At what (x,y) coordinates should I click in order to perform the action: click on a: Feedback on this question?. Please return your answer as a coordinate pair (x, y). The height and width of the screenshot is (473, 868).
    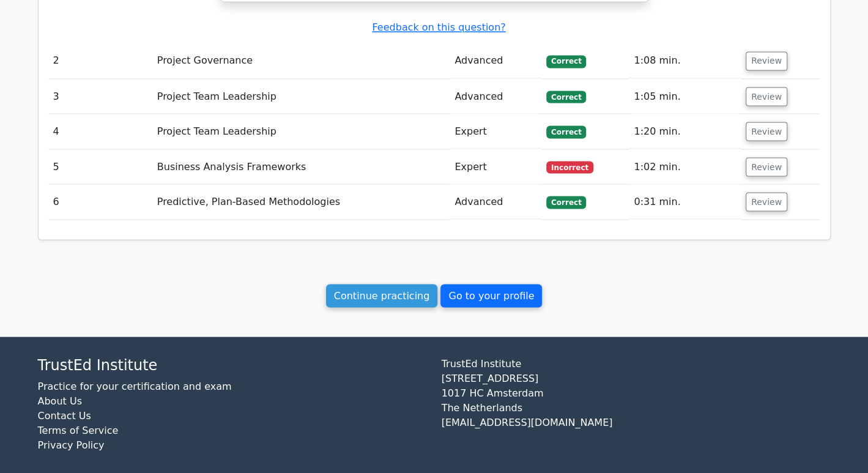
    Looking at the image, I should click on (439, 27).